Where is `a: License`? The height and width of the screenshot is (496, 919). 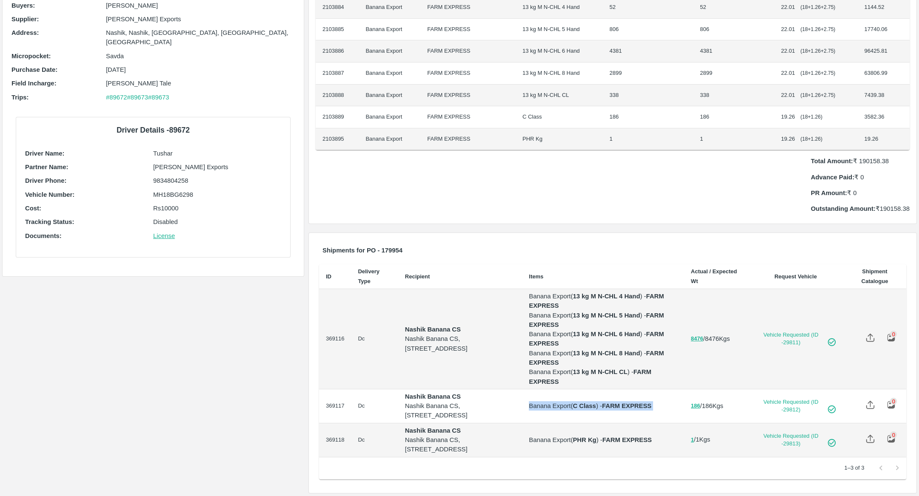
a: License is located at coordinates (164, 236).